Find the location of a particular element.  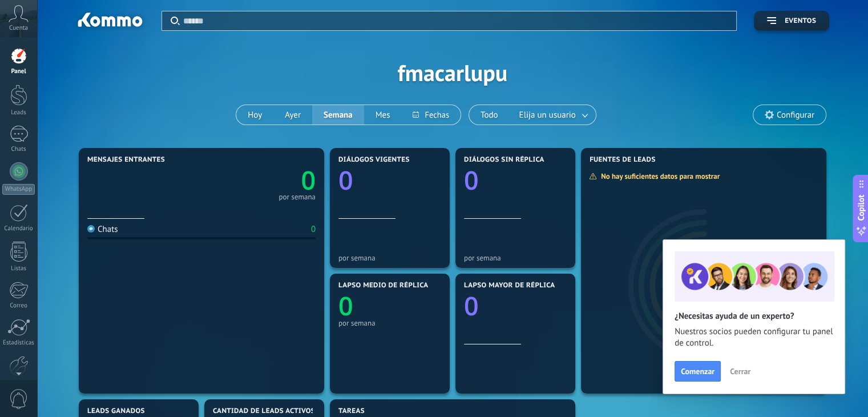

span: Eventos is located at coordinates (800, 21).